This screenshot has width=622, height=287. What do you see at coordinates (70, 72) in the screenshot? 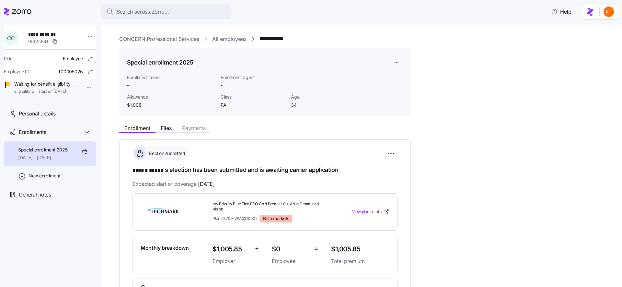
I see `span: T00005026` at bounding box center [70, 72].